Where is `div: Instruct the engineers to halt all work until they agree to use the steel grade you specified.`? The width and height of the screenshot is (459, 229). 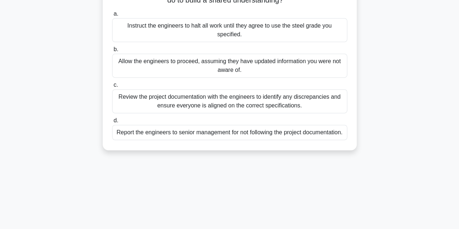 div: Instruct the engineers to halt all work until they agree to use the steel grade you specified. is located at coordinates (230, 30).